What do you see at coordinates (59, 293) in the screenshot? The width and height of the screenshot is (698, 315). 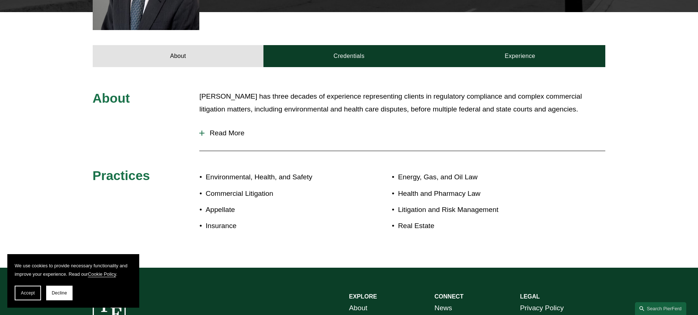 I see `button: Decline` at bounding box center [59, 293].